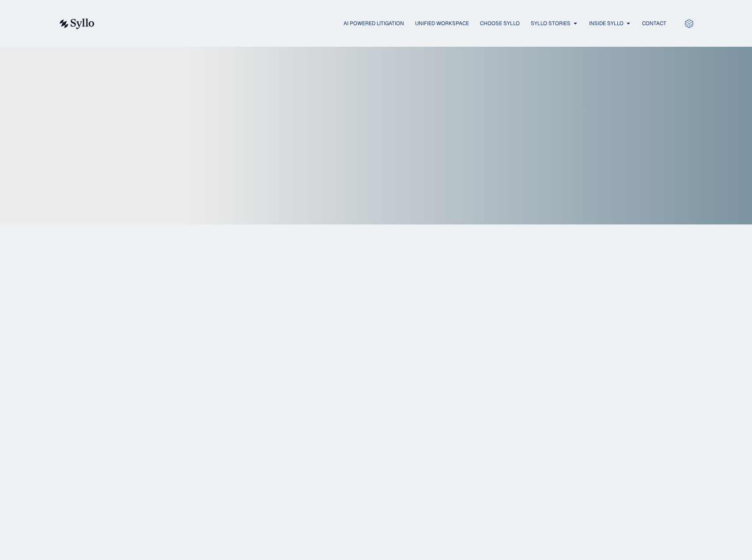 This screenshot has height=560, width=752. What do you see at coordinates (499, 23) in the screenshot?
I see `a: Choose Syllo` at bounding box center [499, 23].